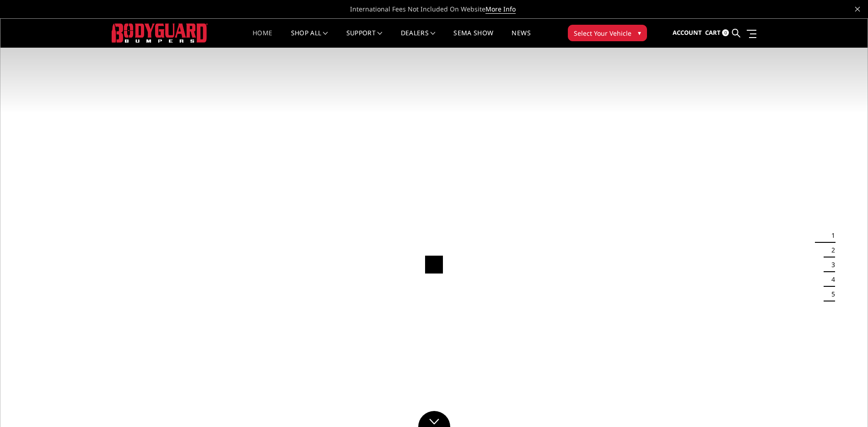 The width and height of the screenshot is (868, 427). What do you see at coordinates (725, 33) in the screenshot?
I see `span: 0` at bounding box center [725, 33].